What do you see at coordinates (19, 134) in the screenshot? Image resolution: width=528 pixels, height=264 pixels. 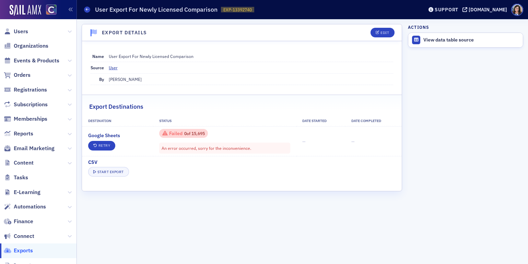 I see `a: Reports` at bounding box center [19, 134].